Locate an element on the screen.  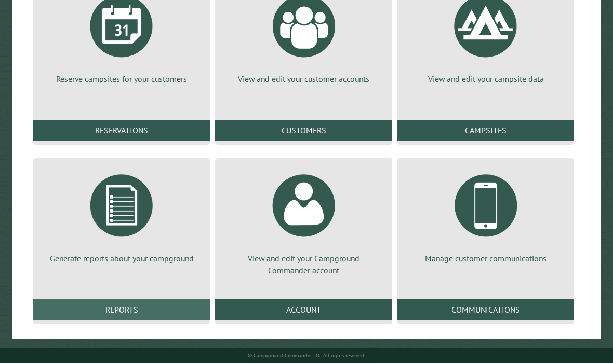
a: Manage customer communications is located at coordinates (486, 216).